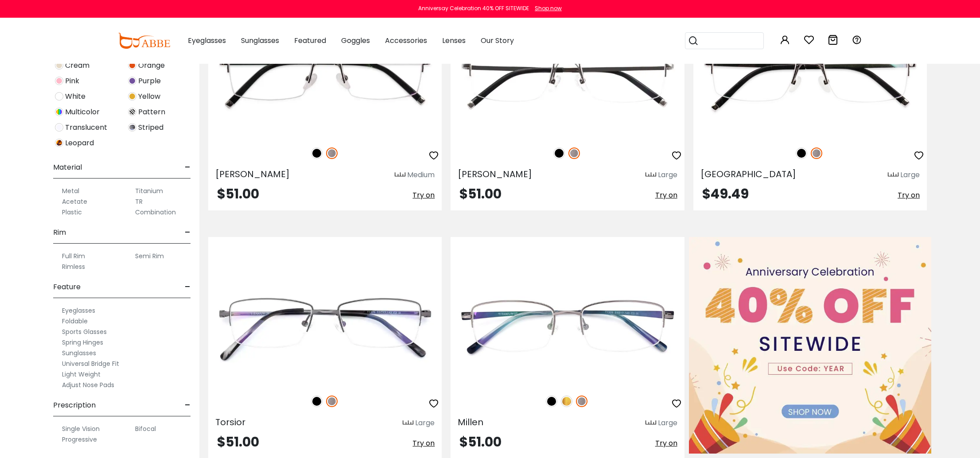  What do you see at coordinates (568, 327) in the screenshot?
I see `a: Gun Millen - Titanium ,Adjust Nose Pads` at bounding box center [568, 327].